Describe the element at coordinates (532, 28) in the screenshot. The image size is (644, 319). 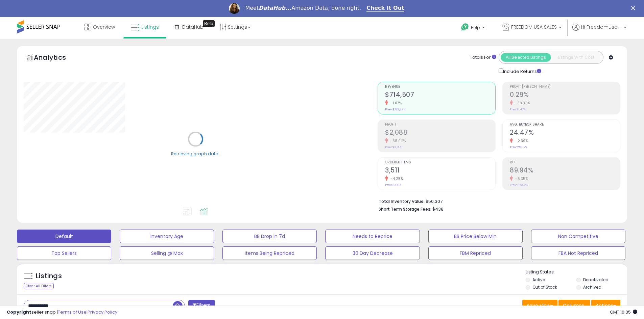
I see `a: FREEDOM USA SALES` at that location.